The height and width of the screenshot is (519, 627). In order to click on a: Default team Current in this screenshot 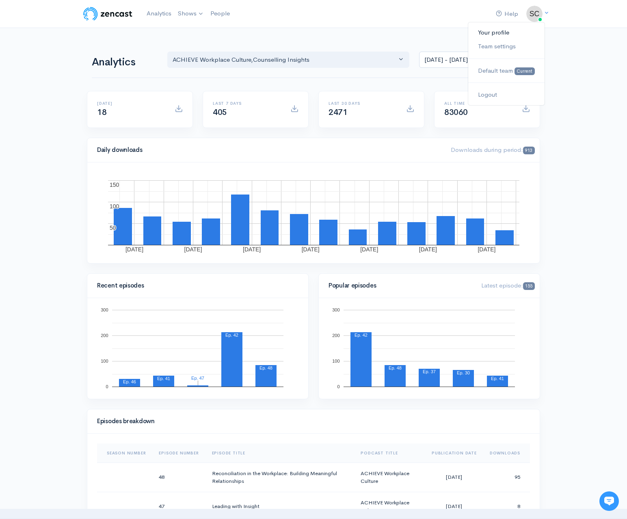, I will do `click(507, 71)`.